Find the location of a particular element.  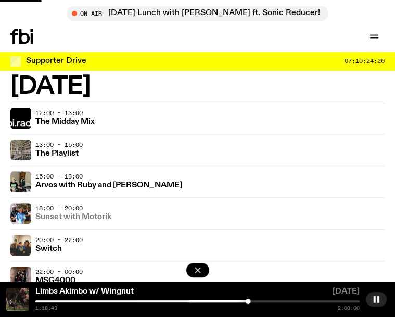

img: Andrew, Reenie, and Pat stand in a row, smiling at the camera, in dappled light with a vine leafe... is located at coordinates (21, 213).